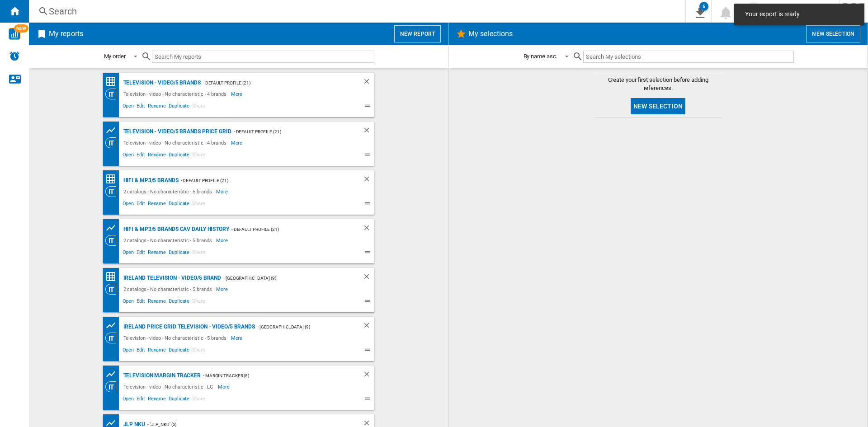  I want to click on div: Television - video - No characteristic - LG, so click(169, 387).